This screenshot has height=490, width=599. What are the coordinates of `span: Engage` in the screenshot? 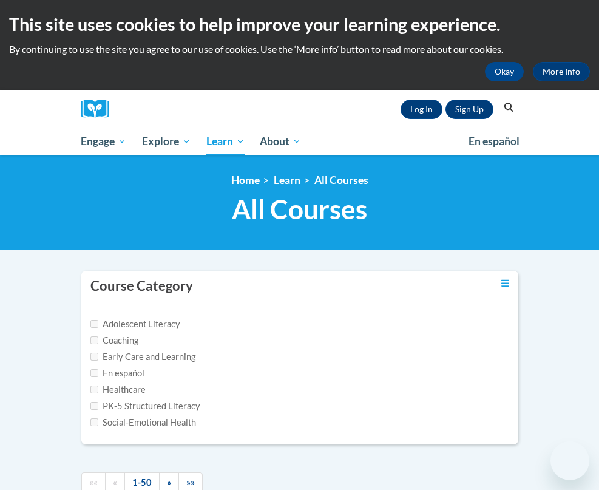 It's located at (103, 142).